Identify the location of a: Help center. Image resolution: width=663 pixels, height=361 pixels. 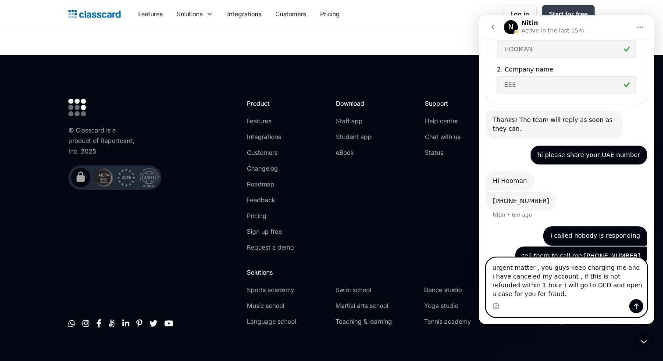
(442, 121).